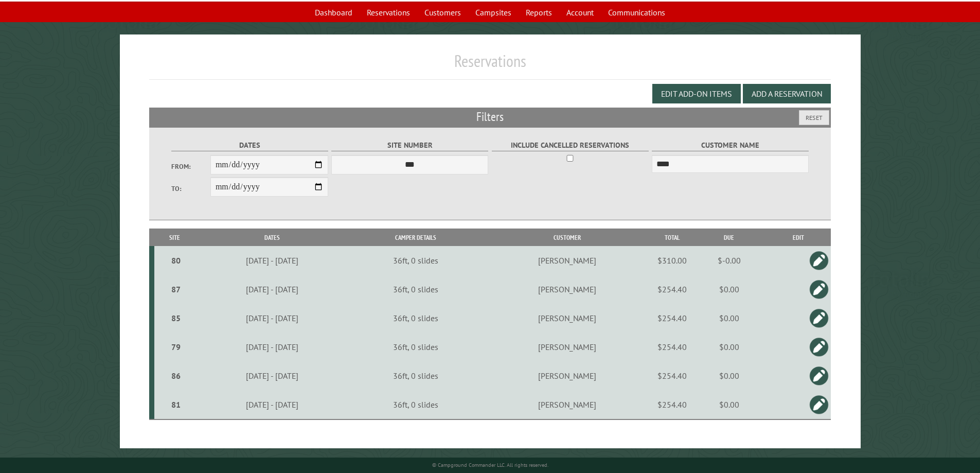  Describe the element at coordinates (567, 237) in the screenshot. I see `th: Customer` at that location.